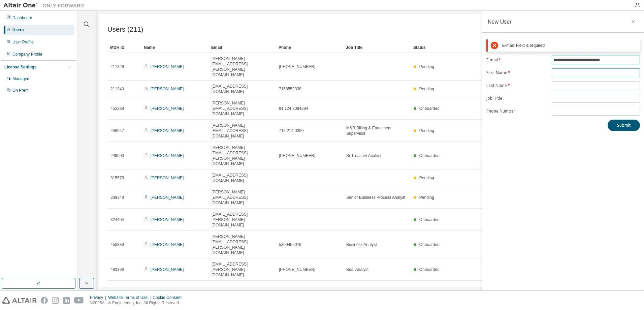 This screenshot has width=644, height=310. Describe the element at coordinates (168, 298) in the screenshot. I see `div: Cookie Consent` at that location.